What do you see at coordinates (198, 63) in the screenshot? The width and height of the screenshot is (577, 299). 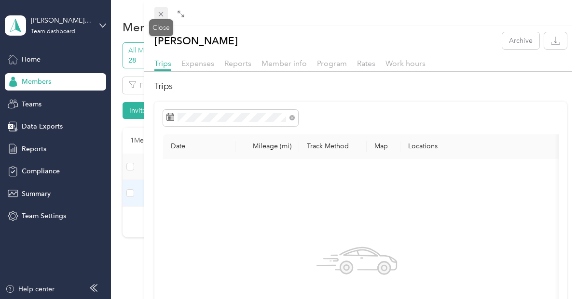 I see `span: Expenses` at bounding box center [198, 63].